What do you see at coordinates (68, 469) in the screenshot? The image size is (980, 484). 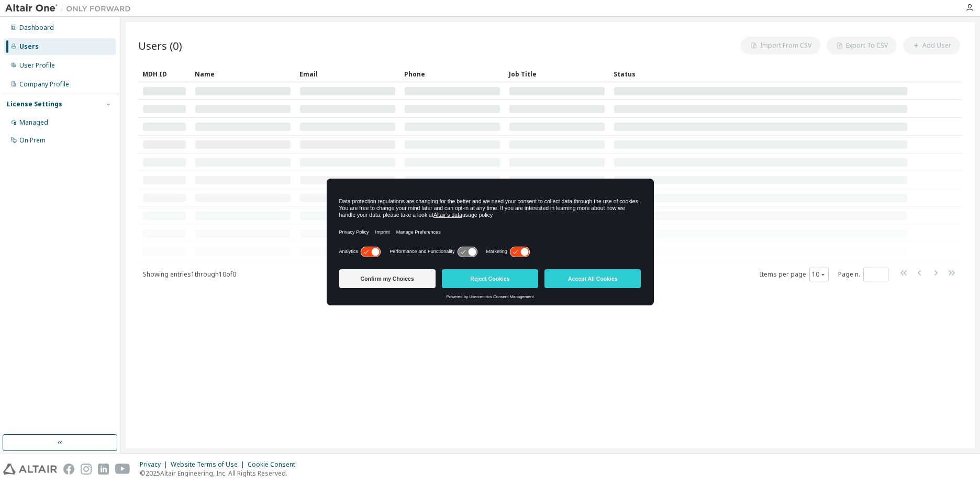 I see `img: facebook.svg` at bounding box center [68, 469].